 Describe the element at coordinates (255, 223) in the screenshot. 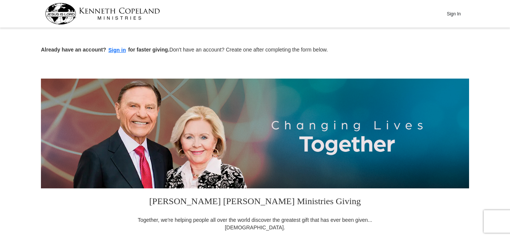

I see `div: Together, we're helping people all over the world discover the greatest gift that has ever been g...` at that location.